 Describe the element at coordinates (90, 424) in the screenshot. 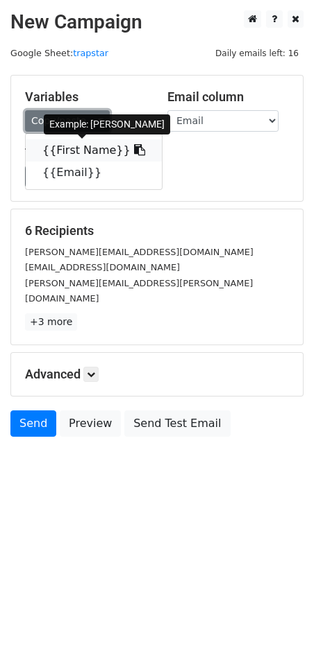

I see `a: Preview` at that location.